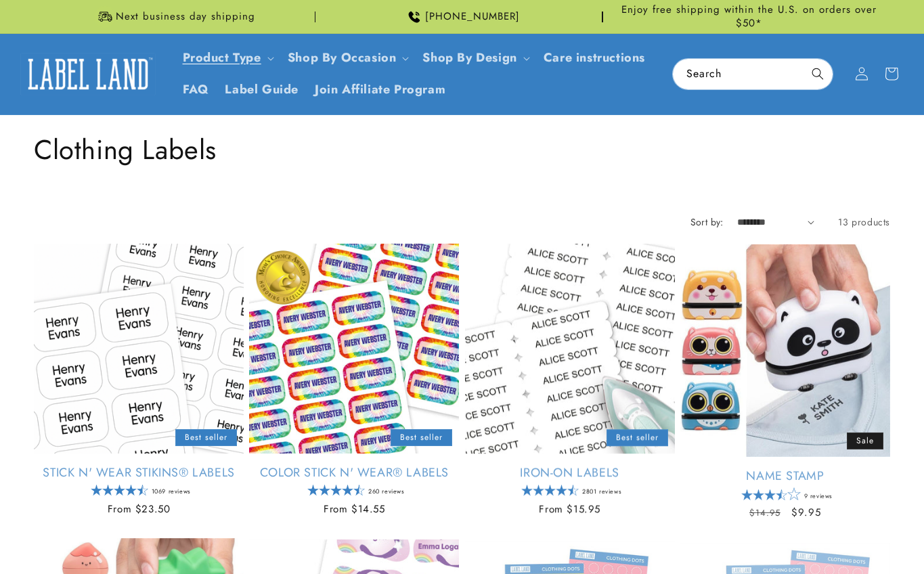 The height and width of the screenshot is (574, 924). I want to click on a: Product Type, so click(222, 58).